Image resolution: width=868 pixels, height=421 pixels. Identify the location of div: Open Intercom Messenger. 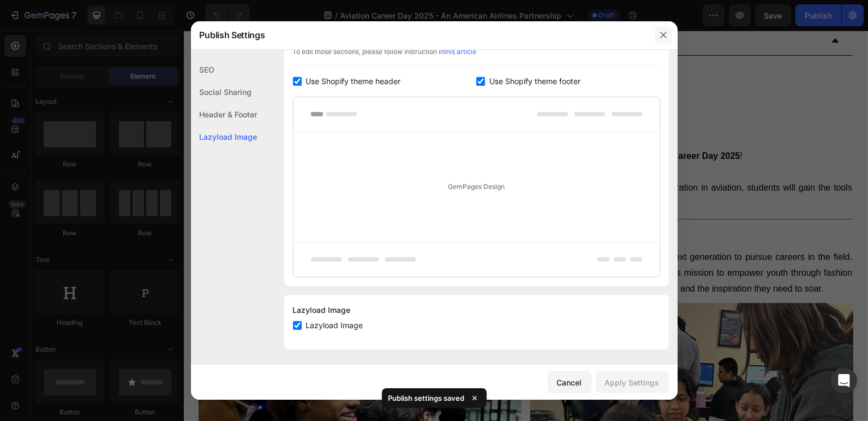
(844, 381).